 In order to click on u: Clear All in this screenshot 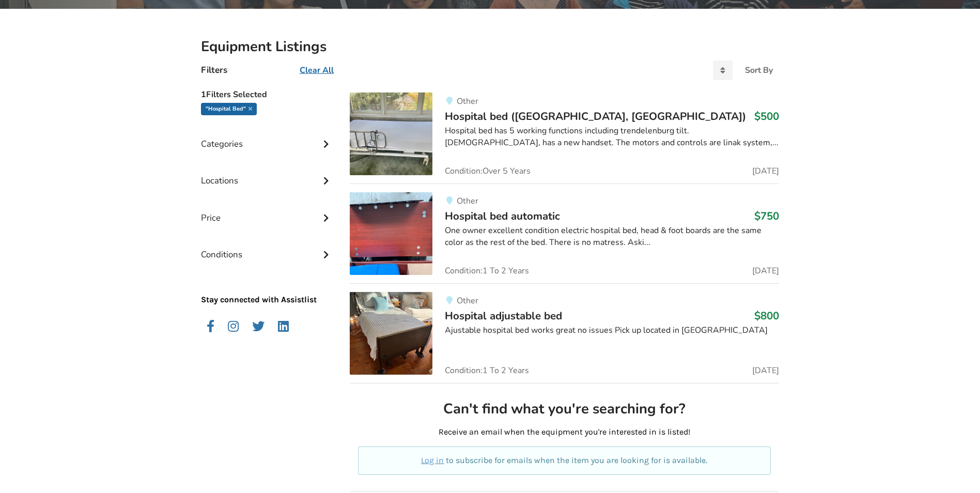, I will do `click(316, 71)`.